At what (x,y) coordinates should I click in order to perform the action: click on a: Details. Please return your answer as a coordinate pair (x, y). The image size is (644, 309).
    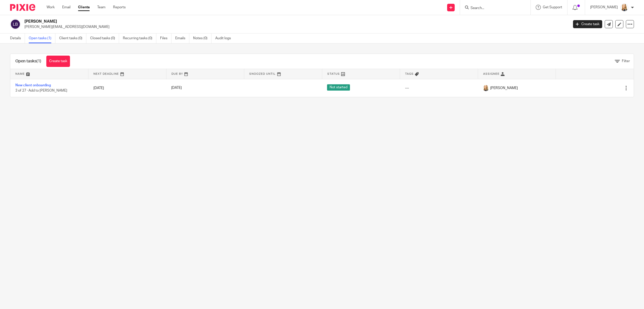
    Looking at the image, I should click on (17, 38).